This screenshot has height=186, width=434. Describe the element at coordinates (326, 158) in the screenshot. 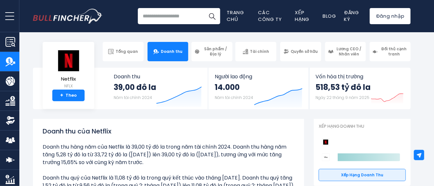

I see `img: Logo của đối thủ cạnh tranh Công ty Walt Disney` at that location.